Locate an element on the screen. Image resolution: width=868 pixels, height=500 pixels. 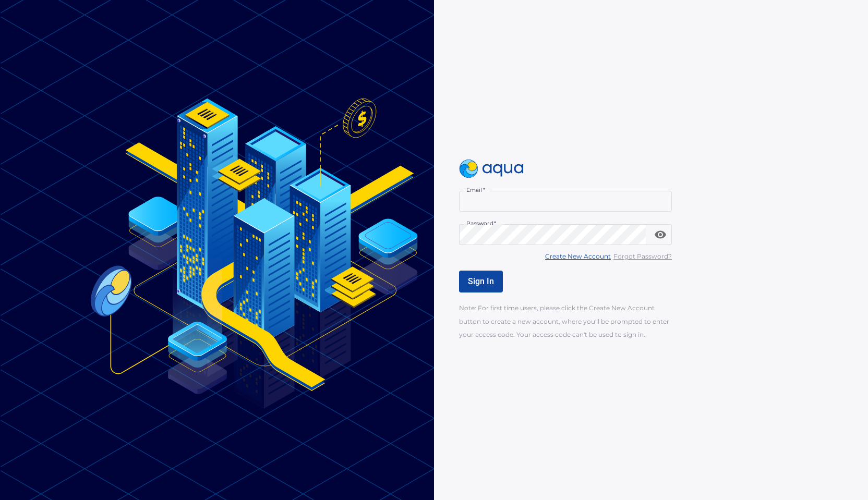
u: Create New Account is located at coordinates (578, 256).